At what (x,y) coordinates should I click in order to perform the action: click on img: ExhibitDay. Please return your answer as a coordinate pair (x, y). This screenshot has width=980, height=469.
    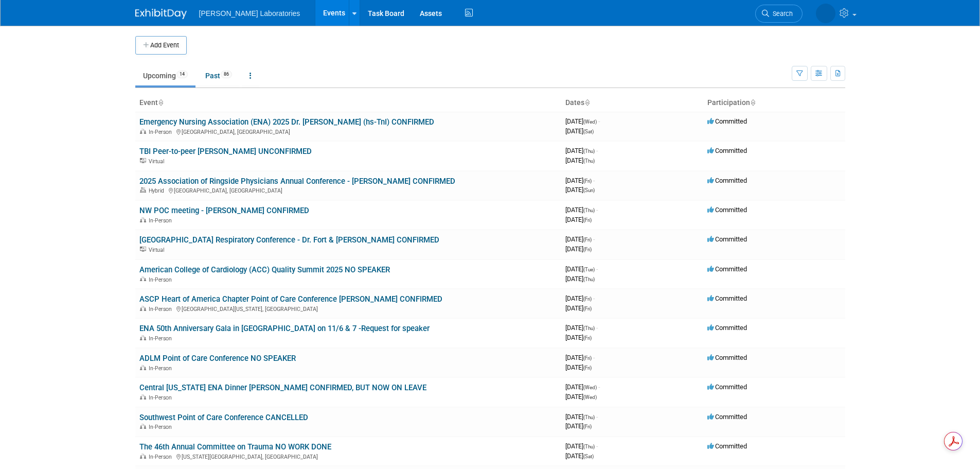
    Looking at the image, I should click on (161, 14).